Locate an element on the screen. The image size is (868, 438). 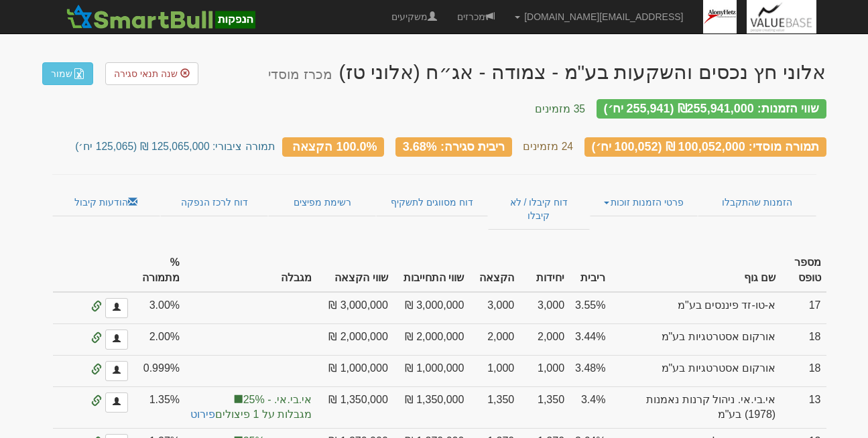
th: שווי התחייבות is located at coordinates (432, 271).